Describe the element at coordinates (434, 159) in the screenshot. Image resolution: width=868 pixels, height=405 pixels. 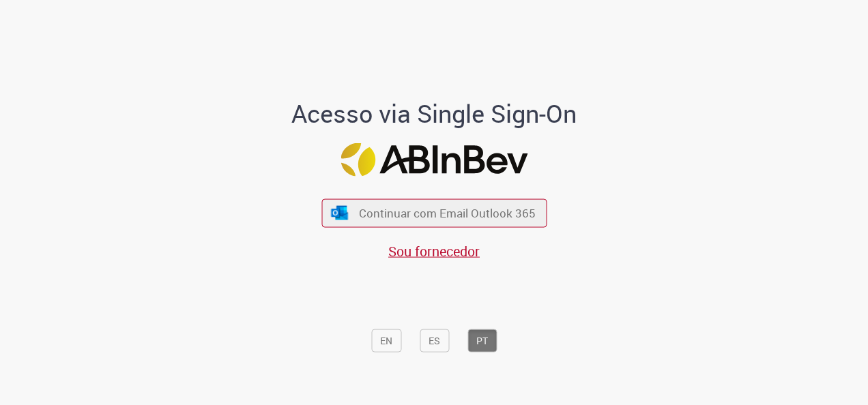
I see `img: Logo ABInBev` at that location.